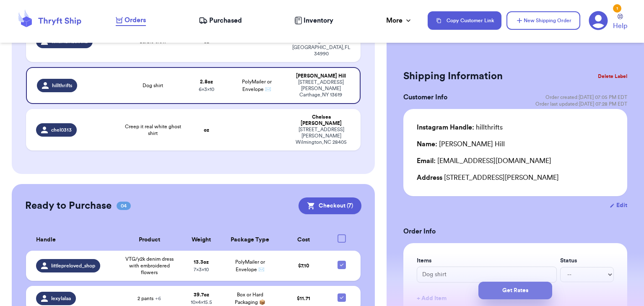  What do you see at coordinates (427, 144) in the screenshot?
I see `span: Name:` at bounding box center [427, 144].